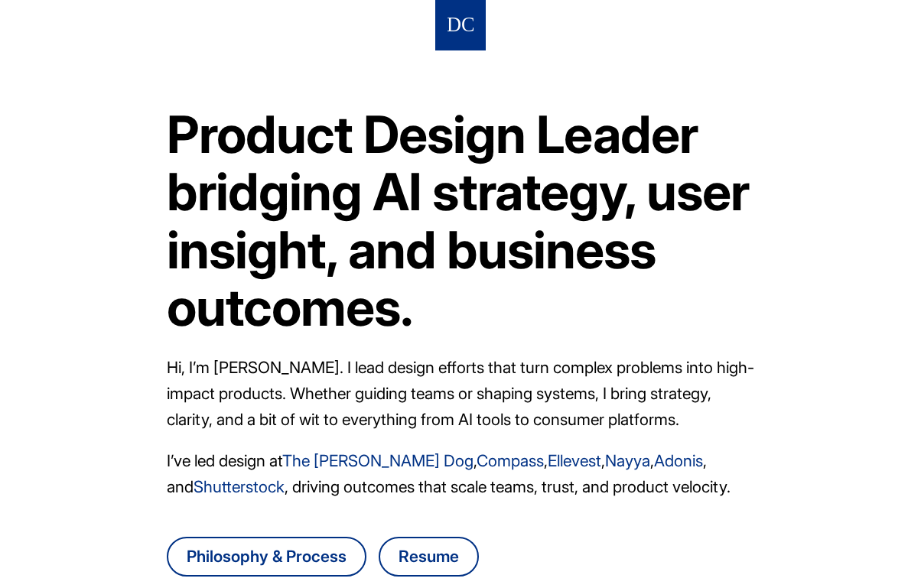  What do you see at coordinates (460, 220) in the screenshot?
I see `h1: Product Design Leader bridging AI strategy, user insight, and business outcomes.` at bounding box center [460, 220].